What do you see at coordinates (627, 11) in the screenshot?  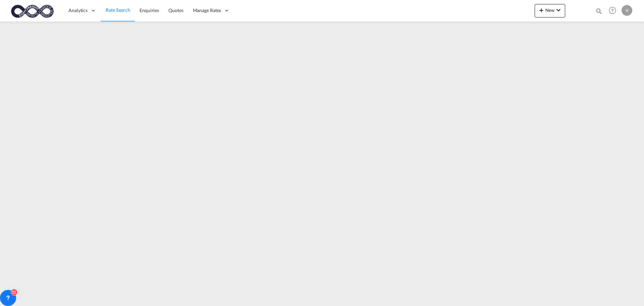 I see `div: V` at bounding box center [627, 11].